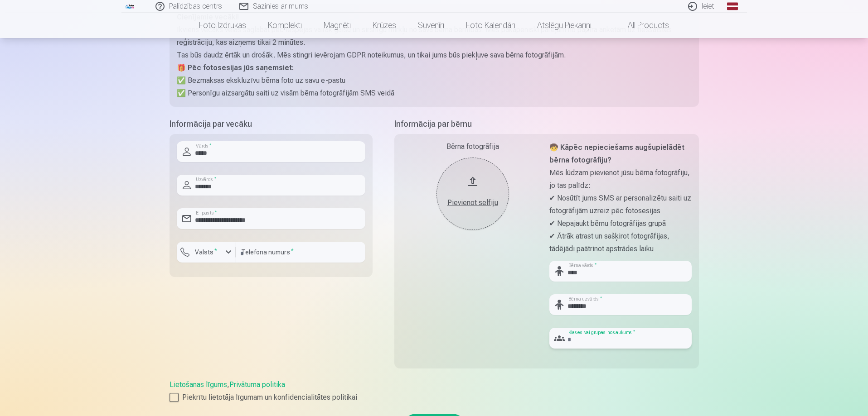 The width and height of the screenshot is (868, 416). I want to click on p: Mēs lūdzam pievienot jūsu bērna fotogrāfiju, jo tas palīdz:, so click(620, 180).